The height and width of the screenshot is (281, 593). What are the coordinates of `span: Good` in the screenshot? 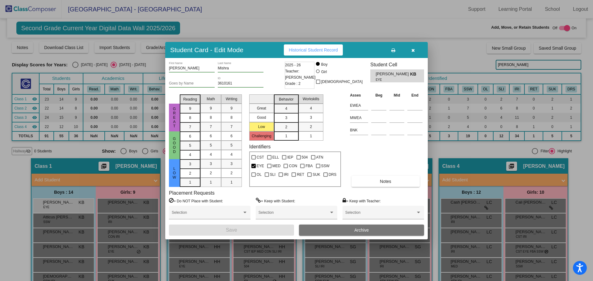 It's located at (174, 145).